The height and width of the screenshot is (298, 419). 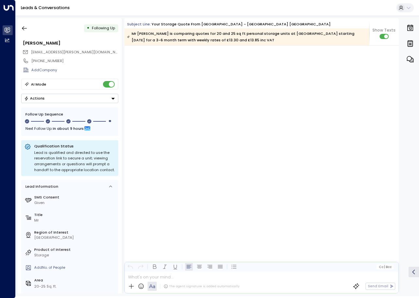 What do you see at coordinates (75, 268) in the screenshot?
I see `div: AddNo. of People` at bounding box center [75, 268].